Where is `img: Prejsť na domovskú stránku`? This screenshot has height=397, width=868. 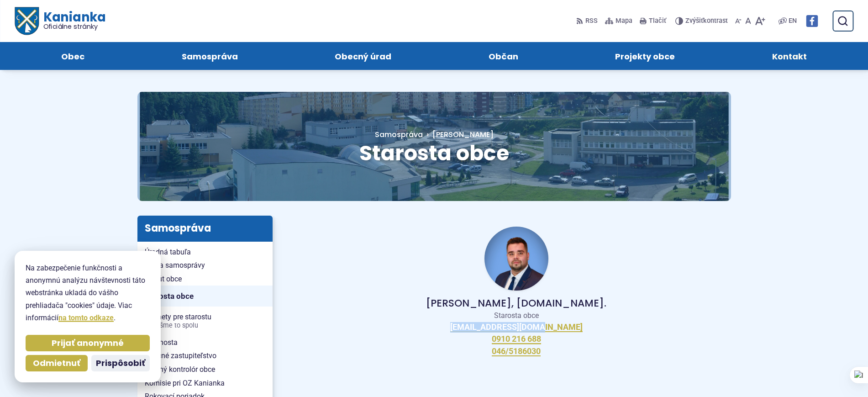
img: Prejsť na domovskú stránku is located at coordinates (26, 21).